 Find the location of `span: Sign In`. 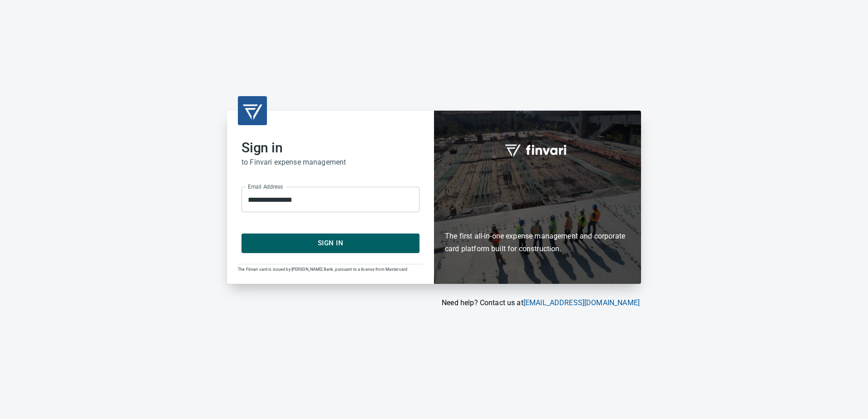

span: Sign In is located at coordinates (331, 243).